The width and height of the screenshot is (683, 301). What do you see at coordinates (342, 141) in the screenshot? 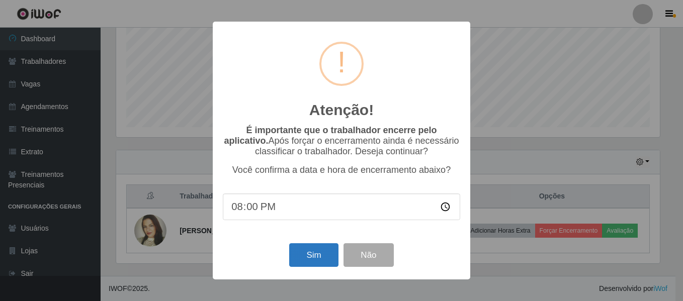
I see `p: Após forçar o encerramento ainda é necessário classificar o trabalhador. Deseja continuar?` at bounding box center [342, 141].